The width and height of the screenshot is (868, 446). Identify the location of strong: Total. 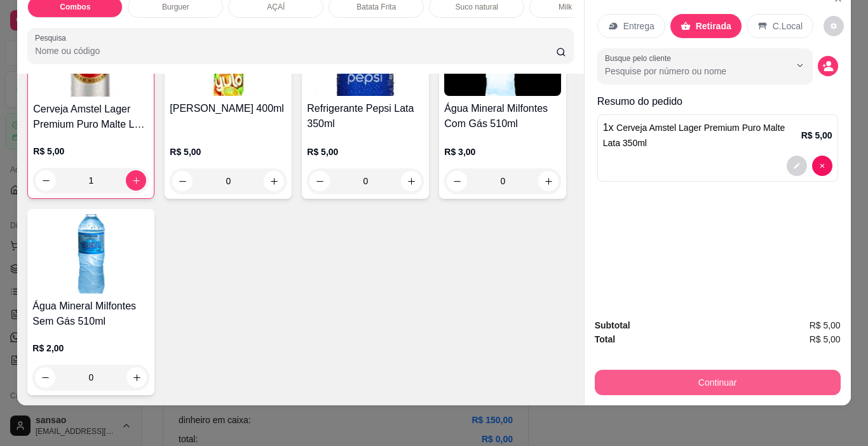
(605, 339).